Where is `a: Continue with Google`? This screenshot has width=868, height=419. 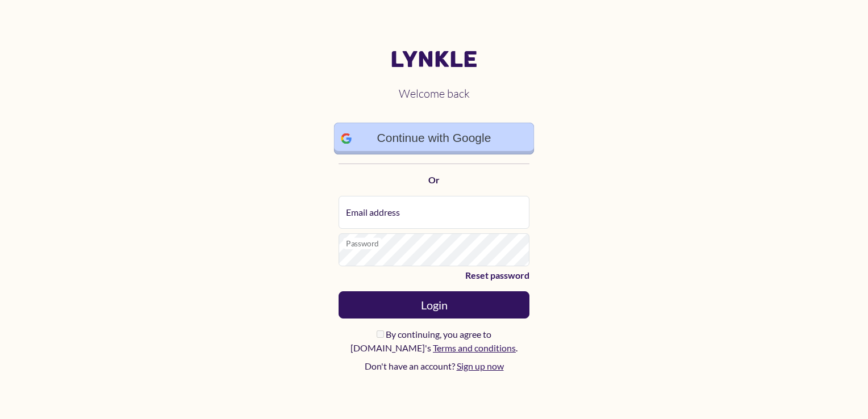 a: Continue with Google is located at coordinates (434, 139).